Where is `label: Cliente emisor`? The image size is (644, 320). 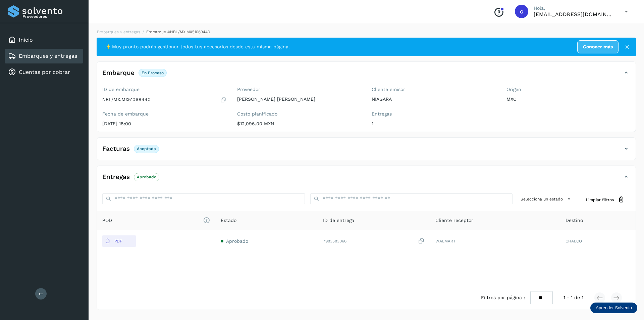
label: Cliente emisor is located at coordinates (434, 89).